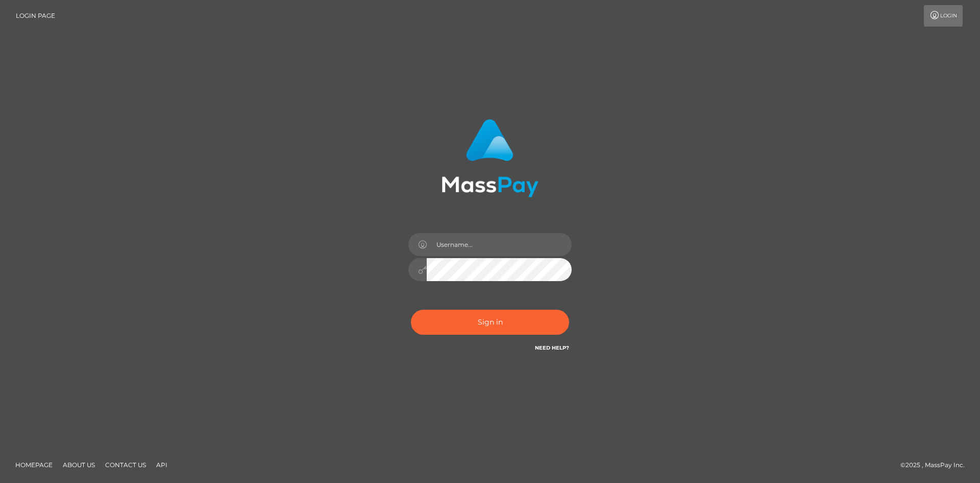 This screenshot has height=483, width=980. I want to click on img: MassPay Login, so click(490, 158).